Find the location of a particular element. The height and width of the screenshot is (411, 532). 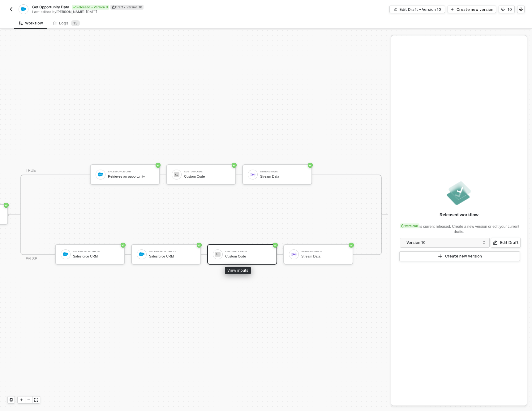

div: Edit Draft • Version 10 is located at coordinates (420, 9).